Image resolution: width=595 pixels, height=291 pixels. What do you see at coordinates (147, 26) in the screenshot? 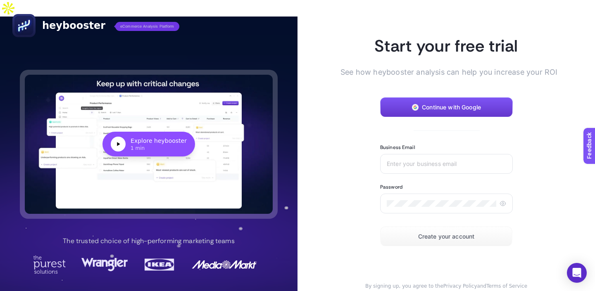
I see `span: eCommerce Analysis Platform` at bounding box center [147, 26].